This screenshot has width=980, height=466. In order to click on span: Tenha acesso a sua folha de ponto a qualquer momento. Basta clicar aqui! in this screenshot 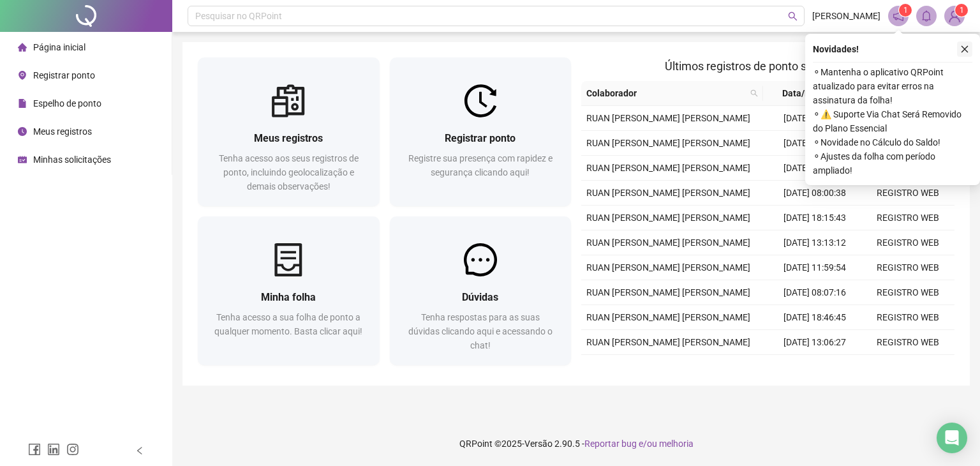, I will do `click(289, 324)`.